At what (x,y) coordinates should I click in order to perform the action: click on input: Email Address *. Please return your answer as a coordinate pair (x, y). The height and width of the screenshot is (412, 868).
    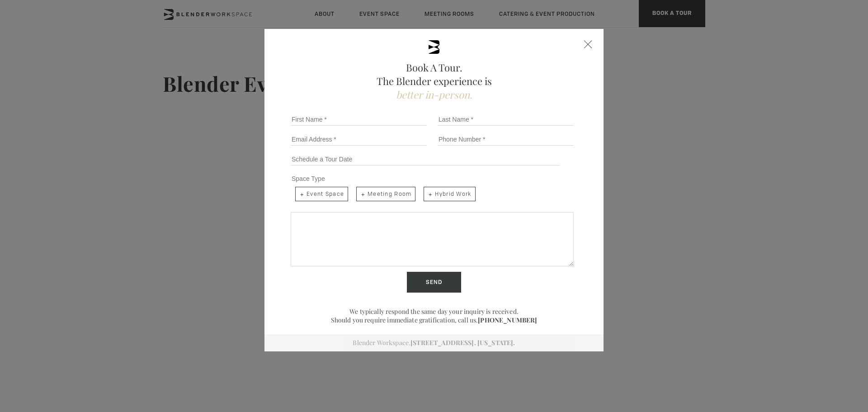
    Looking at the image, I should click on (359, 139).